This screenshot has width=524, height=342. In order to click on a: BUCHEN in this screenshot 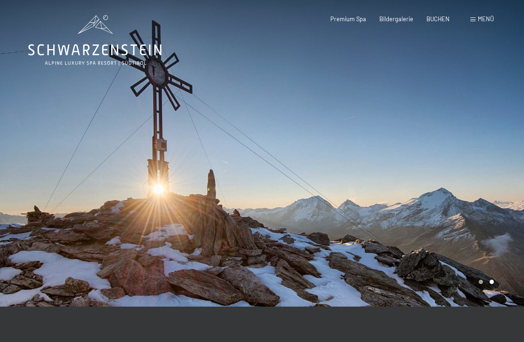, I will do `click(438, 19)`.